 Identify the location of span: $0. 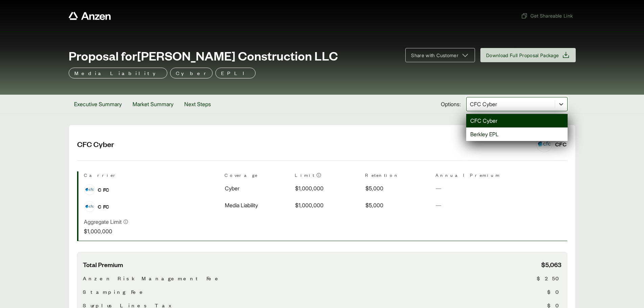
(554, 292).